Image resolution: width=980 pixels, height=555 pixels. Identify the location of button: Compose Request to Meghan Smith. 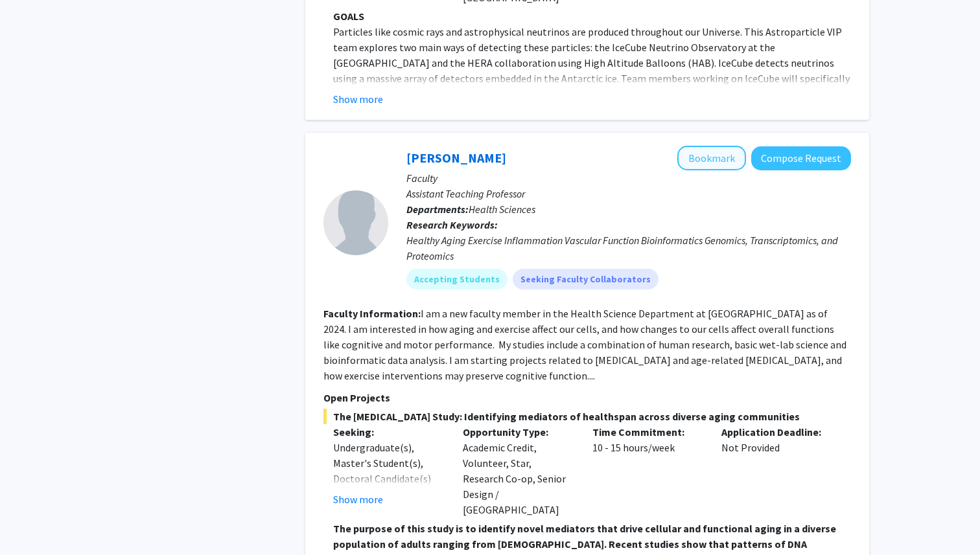
(801, 158).